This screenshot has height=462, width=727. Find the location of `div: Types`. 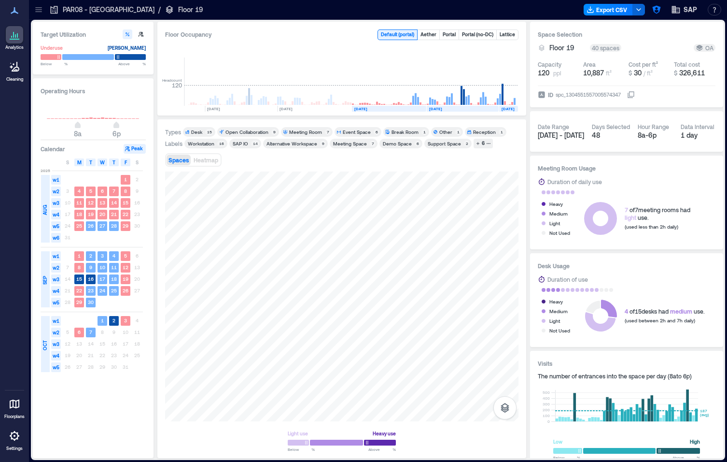

div: Types is located at coordinates (173, 132).